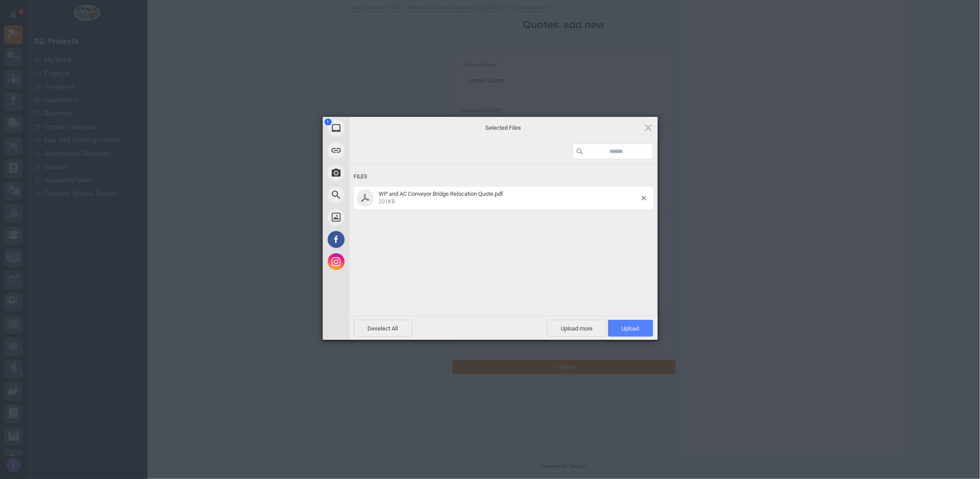  What do you see at coordinates (376, 195) in the screenshot?
I see `div: Web Search` at bounding box center [376, 195].